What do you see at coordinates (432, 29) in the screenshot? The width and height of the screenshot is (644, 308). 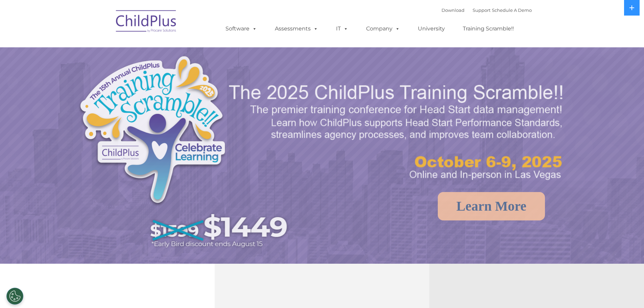 I see `a: University` at bounding box center [432, 29].